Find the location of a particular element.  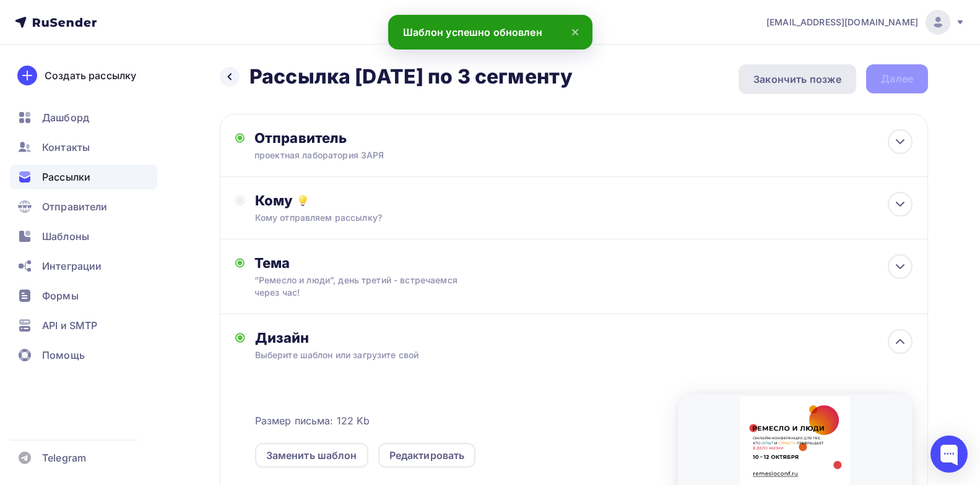

div: Редактировать is located at coordinates (427, 456).